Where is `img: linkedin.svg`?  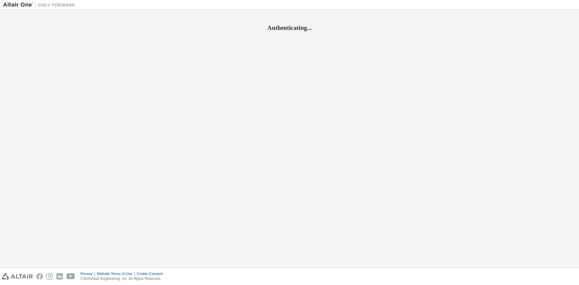
img: linkedin.svg is located at coordinates (59, 276).